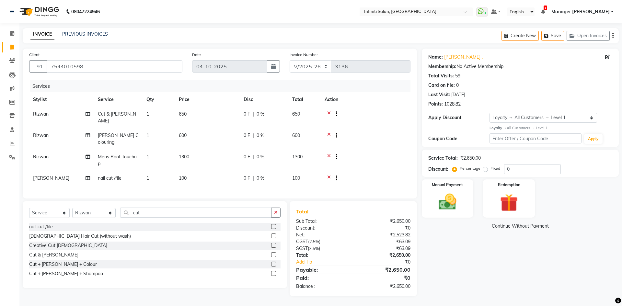 The height and width of the screenshot is (306, 622). I want to click on label: Invoice Number, so click(304, 55).